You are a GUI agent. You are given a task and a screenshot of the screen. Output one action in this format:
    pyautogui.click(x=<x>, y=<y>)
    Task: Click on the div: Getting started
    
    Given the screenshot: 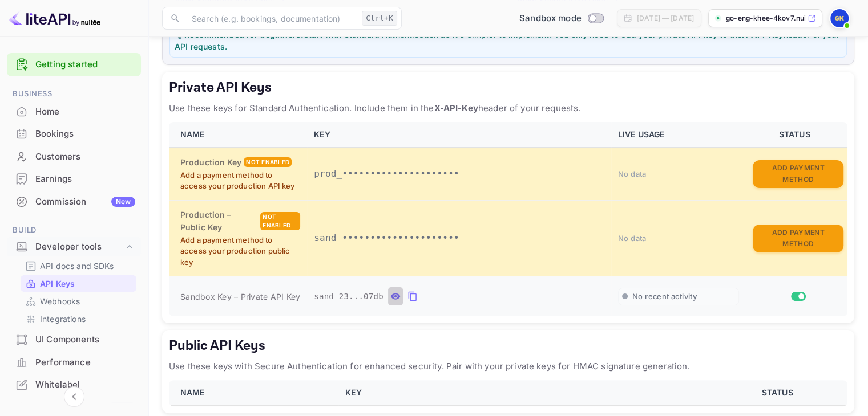 What is the action you would take?
    pyautogui.click(x=73, y=64)
    